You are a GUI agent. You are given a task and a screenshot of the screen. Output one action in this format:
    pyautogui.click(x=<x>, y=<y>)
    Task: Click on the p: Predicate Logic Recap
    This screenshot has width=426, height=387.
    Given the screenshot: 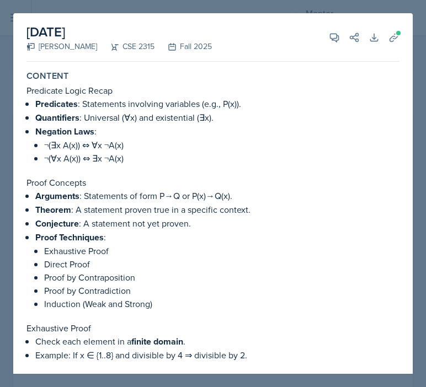 What is the action you would take?
    pyautogui.click(x=213, y=90)
    